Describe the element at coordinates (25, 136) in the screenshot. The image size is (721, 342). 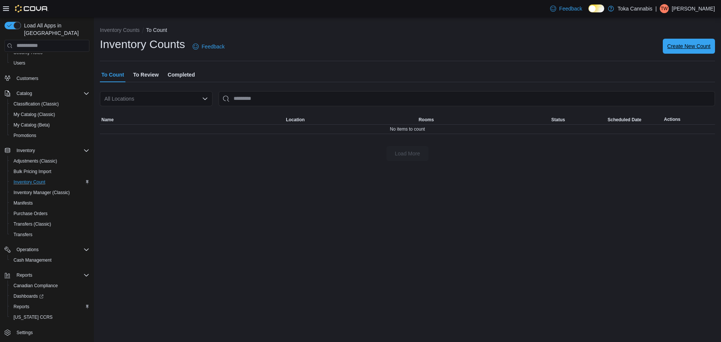
I see `a: Promotions` at that location.